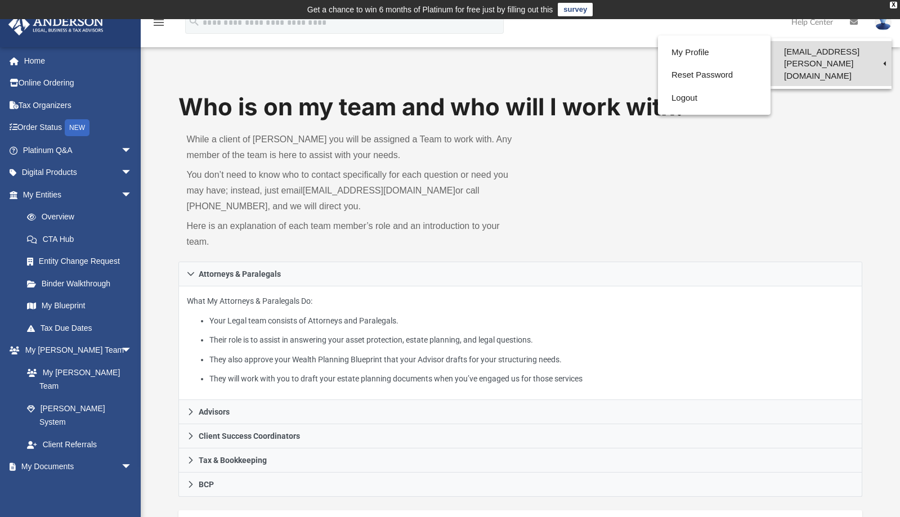 The image size is (900, 517). I want to click on a: Digital Productsarrow_drop_down, so click(78, 173).